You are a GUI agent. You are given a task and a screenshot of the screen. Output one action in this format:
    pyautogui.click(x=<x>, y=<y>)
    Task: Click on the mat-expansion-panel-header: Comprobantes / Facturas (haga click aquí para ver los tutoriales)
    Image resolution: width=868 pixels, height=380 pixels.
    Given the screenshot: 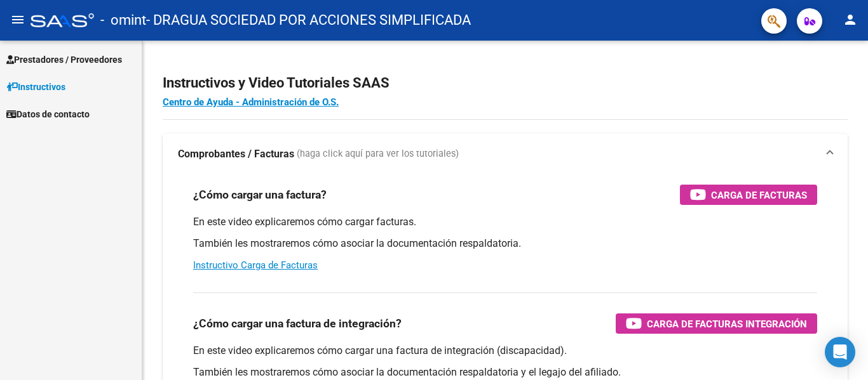 What is the action you would take?
    pyautogui.click(x=505, y=154)
    